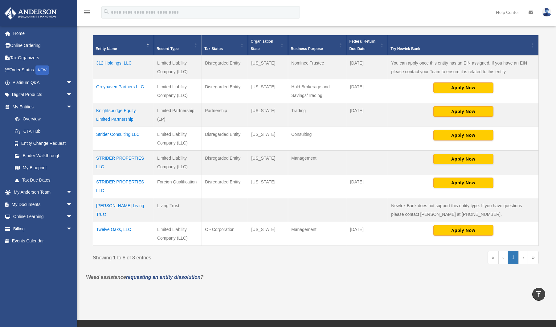  I want to click on a: 1, so click(513, 257).